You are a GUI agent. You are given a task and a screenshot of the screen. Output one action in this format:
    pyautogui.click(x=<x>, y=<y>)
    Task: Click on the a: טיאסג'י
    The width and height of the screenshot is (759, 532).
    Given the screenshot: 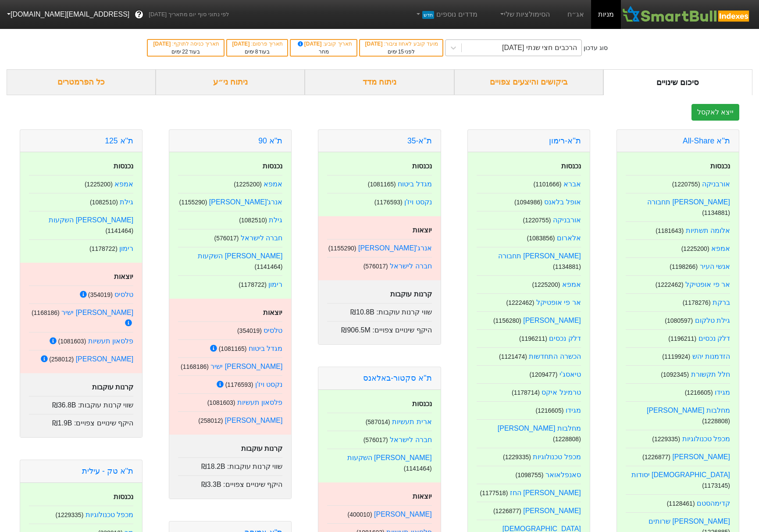 What is the action you would take?
    pyautogui.click(x=570, y=374)
    